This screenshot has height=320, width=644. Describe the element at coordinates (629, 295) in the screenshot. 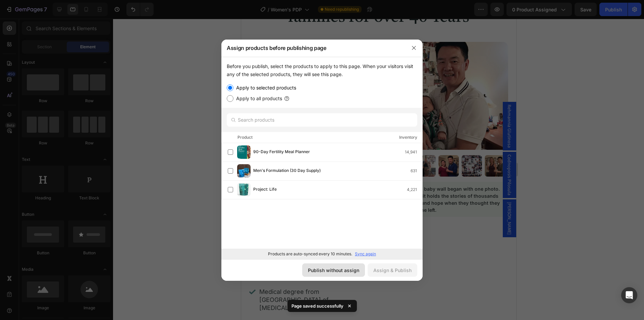

I see `div: Open Intercom Messenger` at that location.